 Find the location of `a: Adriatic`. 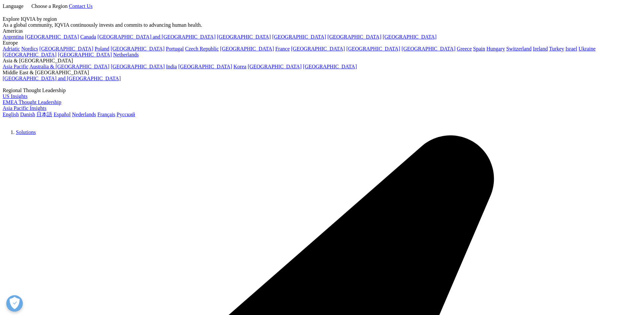

a: Adriatic is located at coordinates (11, 49).